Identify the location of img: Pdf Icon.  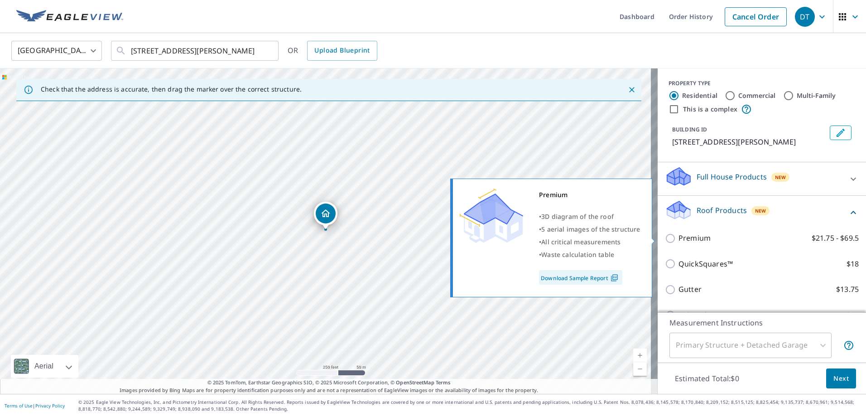
(614, 278).